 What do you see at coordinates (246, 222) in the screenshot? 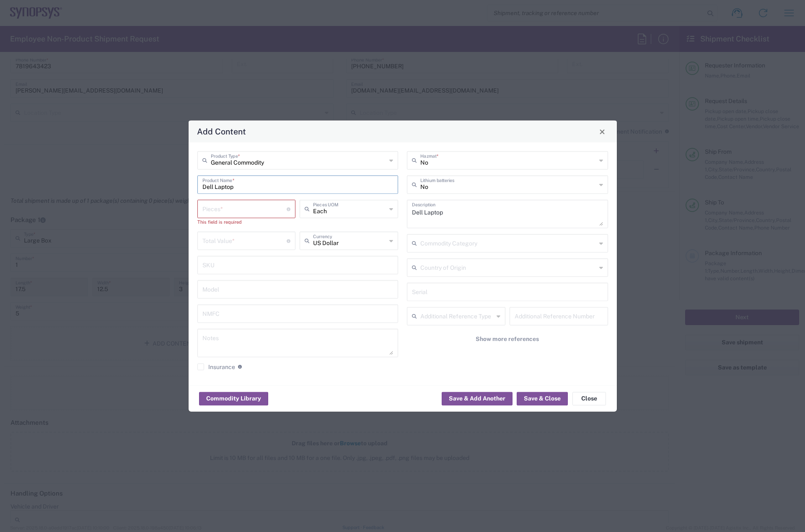
I see `div: This field is required` at bounding box center [246, 222].